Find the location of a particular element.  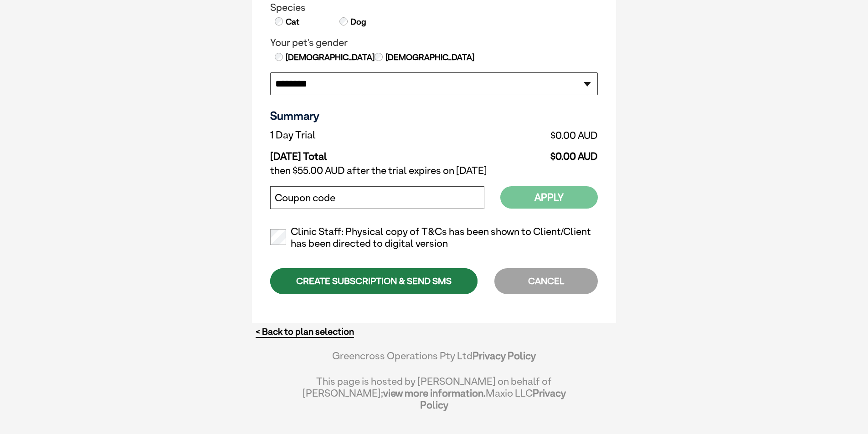

legend: Species is located at coordinates (434, 8).